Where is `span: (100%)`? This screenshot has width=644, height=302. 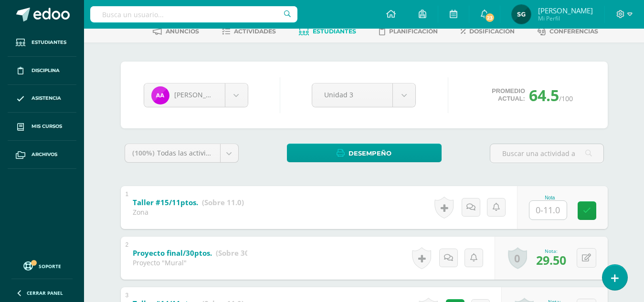 span: (100%) is located at coordinates (143, 153).